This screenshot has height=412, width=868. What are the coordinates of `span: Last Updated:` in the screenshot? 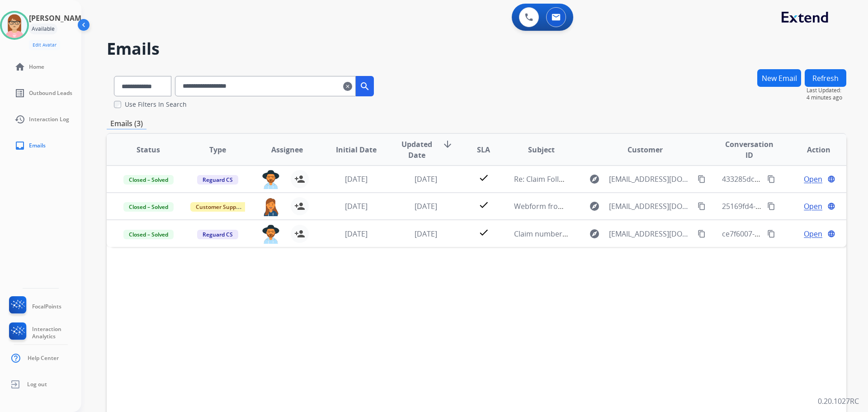 It's located at (826, 90).